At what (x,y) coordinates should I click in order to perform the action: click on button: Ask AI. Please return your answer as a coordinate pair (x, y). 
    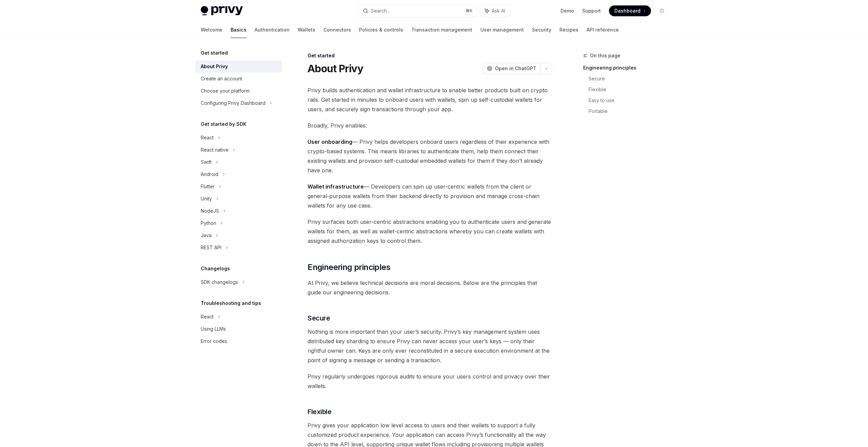
    Looking at the image, I should click on (495, 11).